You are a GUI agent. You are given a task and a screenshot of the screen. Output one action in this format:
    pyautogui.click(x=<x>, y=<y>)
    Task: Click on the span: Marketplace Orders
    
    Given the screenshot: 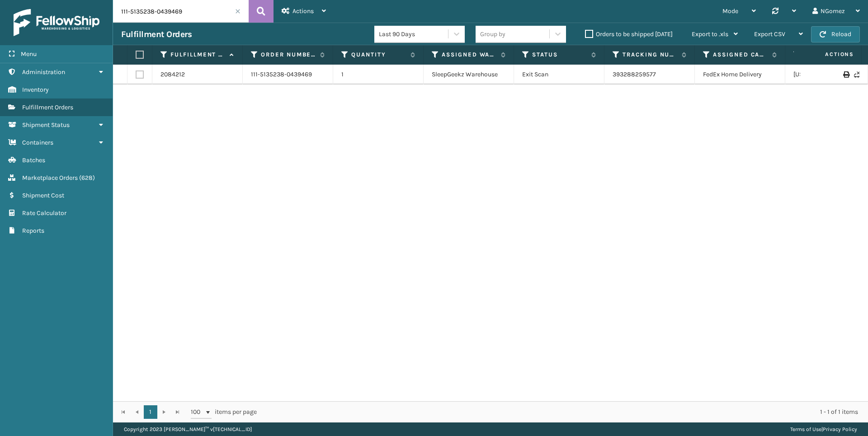 What is the action you would take?
    pyautogui.click(x=50, y=178)
    